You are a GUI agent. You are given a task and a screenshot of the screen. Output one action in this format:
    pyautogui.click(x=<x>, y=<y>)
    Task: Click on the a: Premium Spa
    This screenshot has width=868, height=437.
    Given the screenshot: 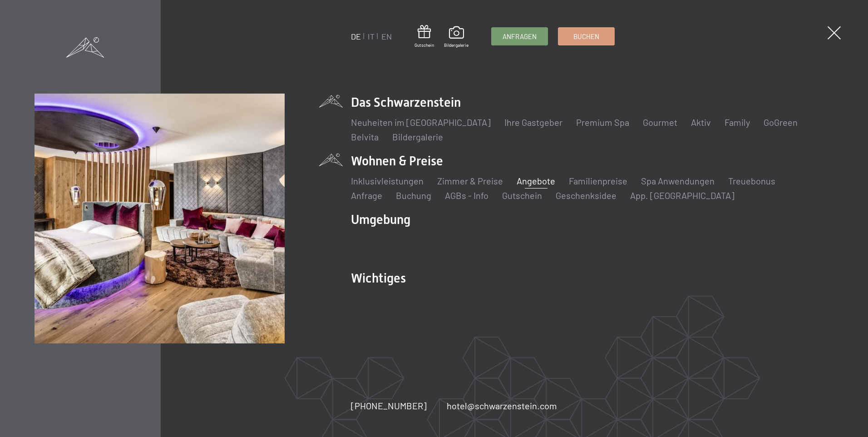 What is the action you would take?
    pyautogui.click(x=602, y=122)
    